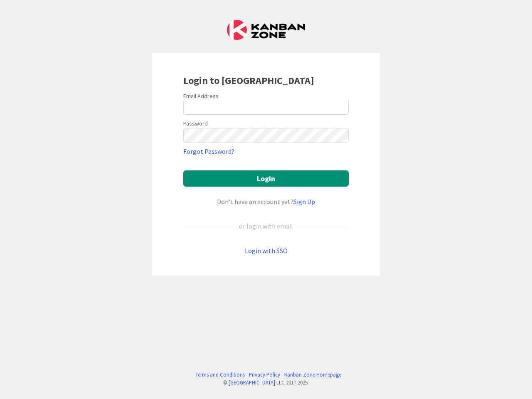 The height and width of the screenshot is (399, 532). What do you see at coordinates (266, 226) in the screenshot?
I see `div: or login with email` at bounding box center [266, 226].